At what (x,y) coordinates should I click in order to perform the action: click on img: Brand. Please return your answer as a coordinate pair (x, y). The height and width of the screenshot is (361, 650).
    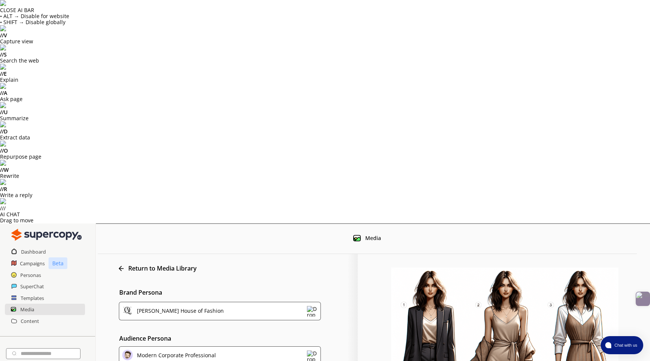
    Looking at the image, I should click on (128, 310).